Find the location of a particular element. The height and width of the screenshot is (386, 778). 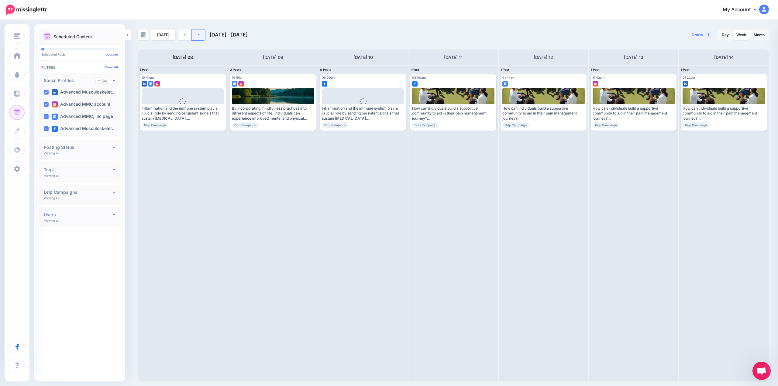

div: Open chat is located at coordinates (762, 371).